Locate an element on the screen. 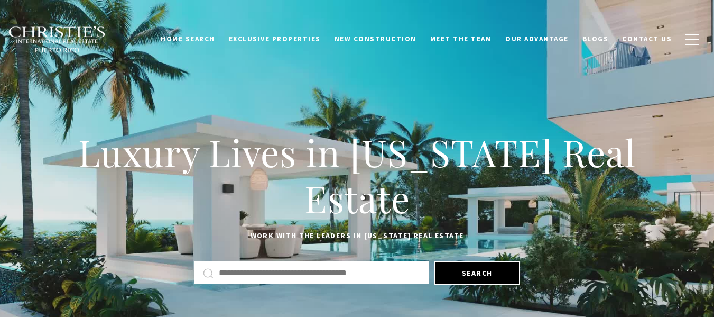 This screenshot has width=714, height=317. a: Exclusive Properties is located at coordinates (275, 39).